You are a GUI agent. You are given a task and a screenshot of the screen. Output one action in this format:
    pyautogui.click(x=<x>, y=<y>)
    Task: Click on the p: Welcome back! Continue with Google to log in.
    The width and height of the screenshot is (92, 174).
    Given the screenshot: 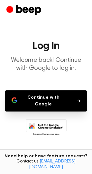 What is the action you would take?
    pyautogui.click(x=46, y=65)
    